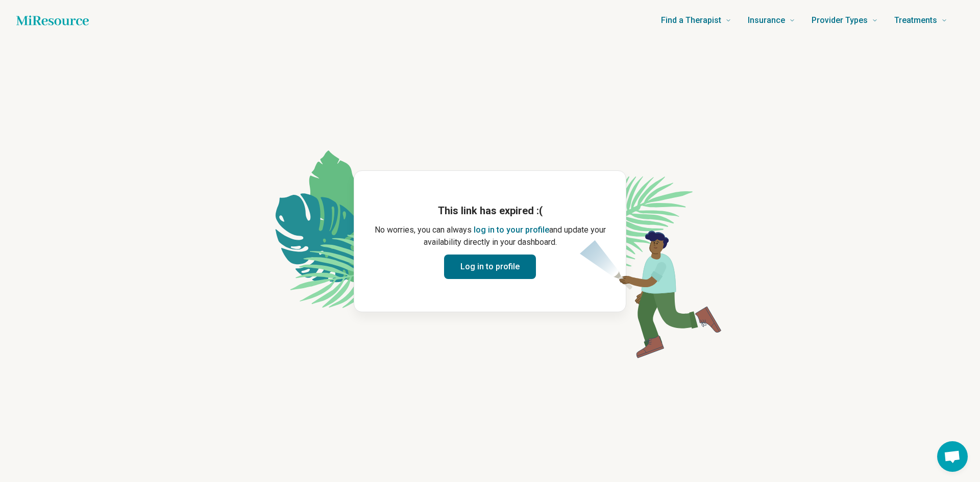 This screenshot has width=980, height=482. What do you see at coordinates (916, 21) in the screenshot?
I see `span: Treatments` at bounding box center [916, 21].